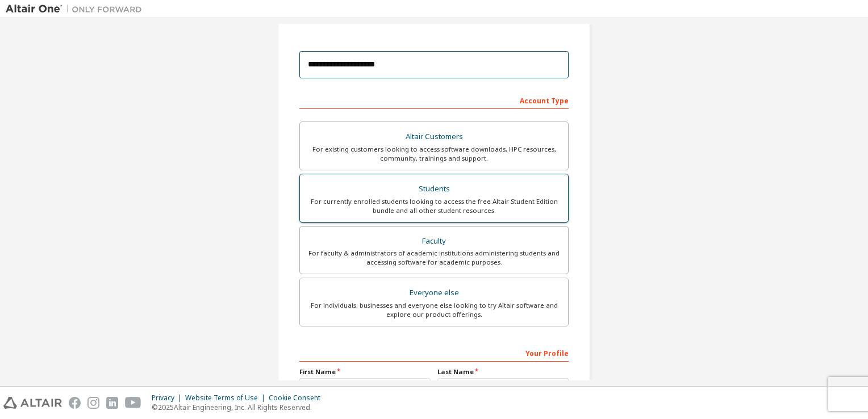 The width and height of the screenshot is (868, 419). I want to click on div: Students, so click(434, 189).